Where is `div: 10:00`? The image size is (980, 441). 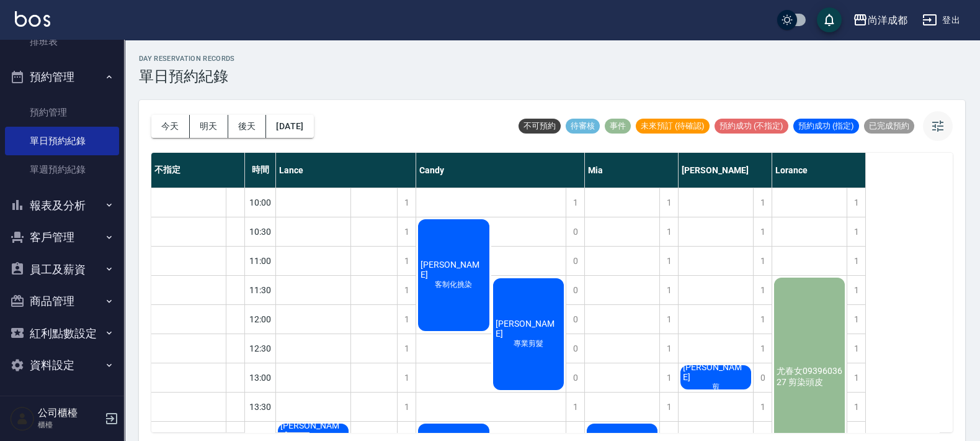
div: 10:00 is located at coordinates (261, 201).